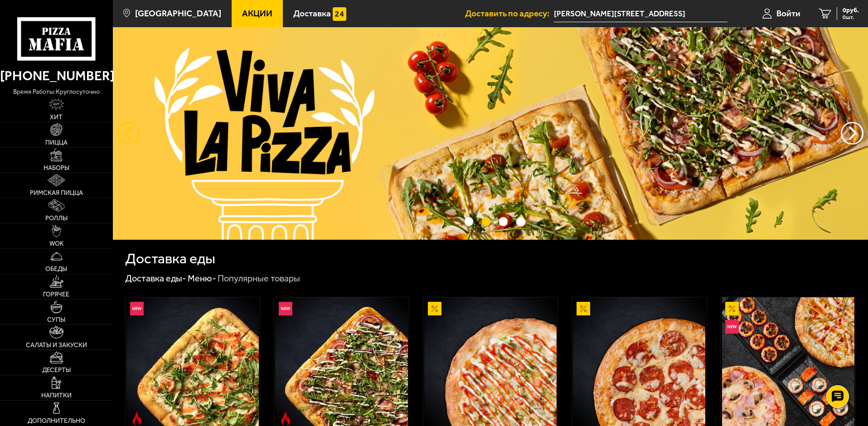 The image size is (868, 426). What do you see at coordinates (257, 13) in the screenshot?
I see `span: Акции` at bounding box center [257, 13].